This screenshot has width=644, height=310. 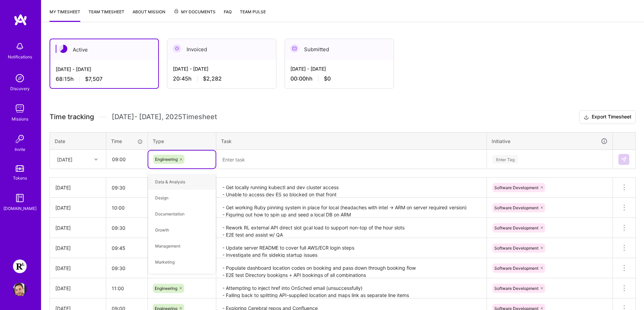 What do you see at coordinates (327, 78) in the screenshot?
I see `span: $0` at bounding box center [327, 78].